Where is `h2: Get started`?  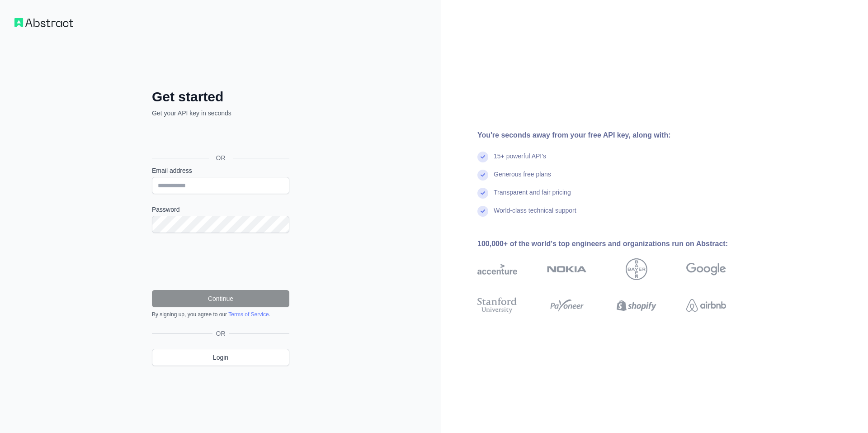
h2: Get started is located at coordinates (221, 97).